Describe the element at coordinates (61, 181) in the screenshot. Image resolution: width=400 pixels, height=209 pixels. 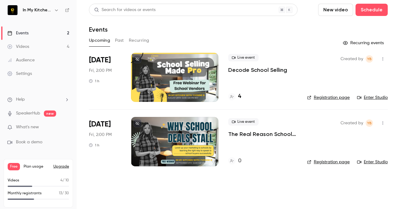
I see `span: 4` at that location.